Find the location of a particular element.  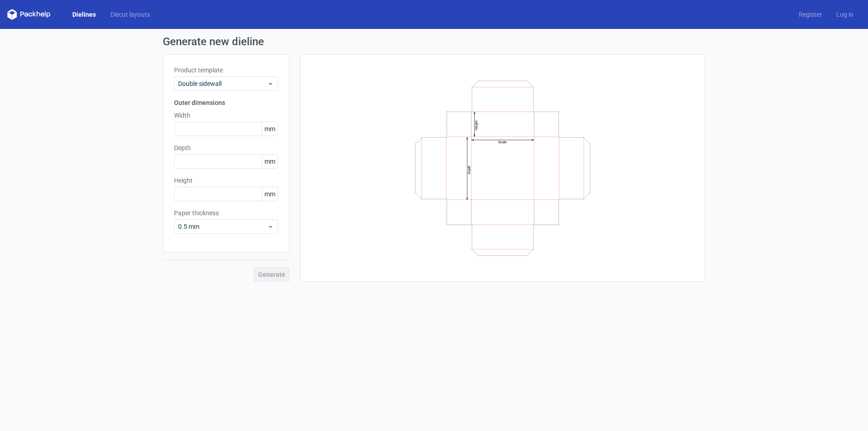

a: Register is located at coordinates (810, 14).